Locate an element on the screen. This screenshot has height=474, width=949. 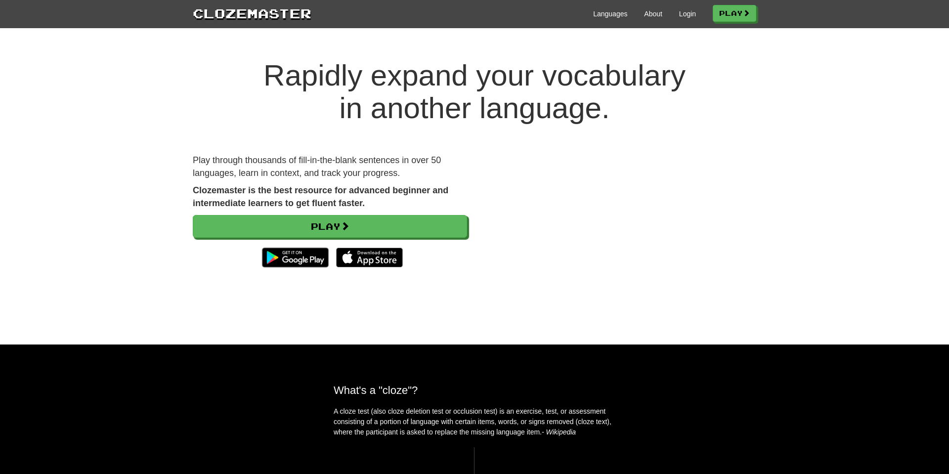
img: Download_on_the_App_Store_Badge_US-UK_135x40-25178aeef6eb6b83b96f5f2d004eda3bffbb37122de64afbaef7... is located at coordinates (369, 257).